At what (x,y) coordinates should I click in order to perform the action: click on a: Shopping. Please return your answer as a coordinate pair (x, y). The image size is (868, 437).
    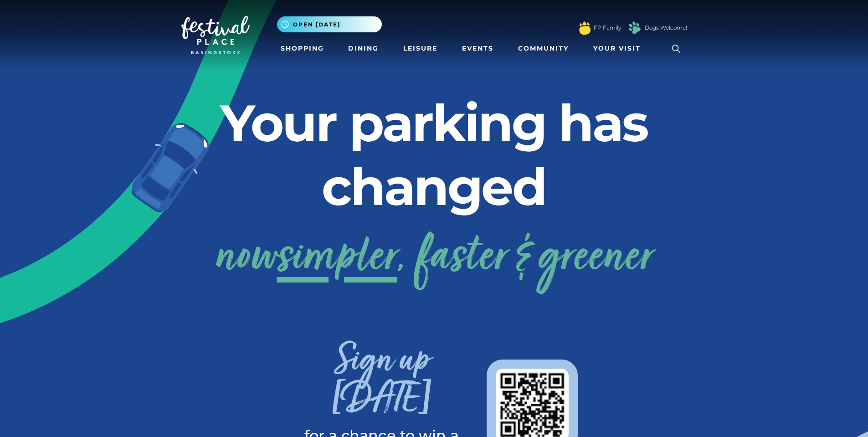
    Looking at the image, I should click on (302, 48).